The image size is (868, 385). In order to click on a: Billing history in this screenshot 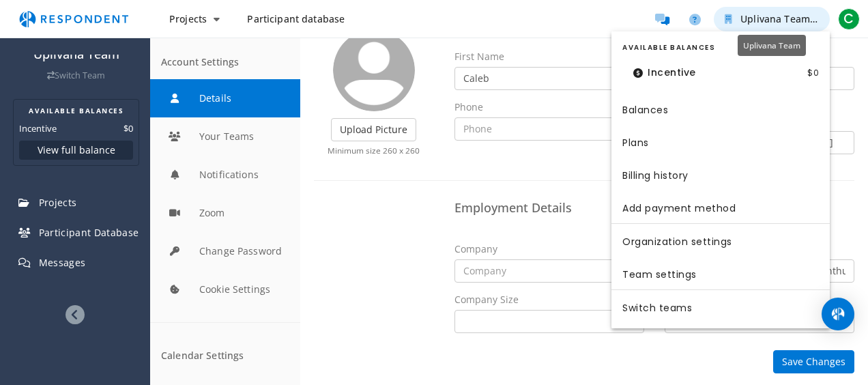, I will do `click(721, 174)`.